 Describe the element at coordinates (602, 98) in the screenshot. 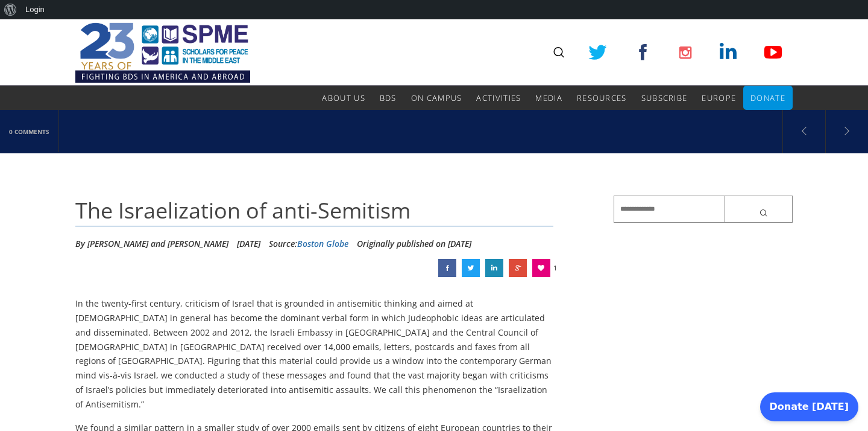

I see `span: Resources` at that location.